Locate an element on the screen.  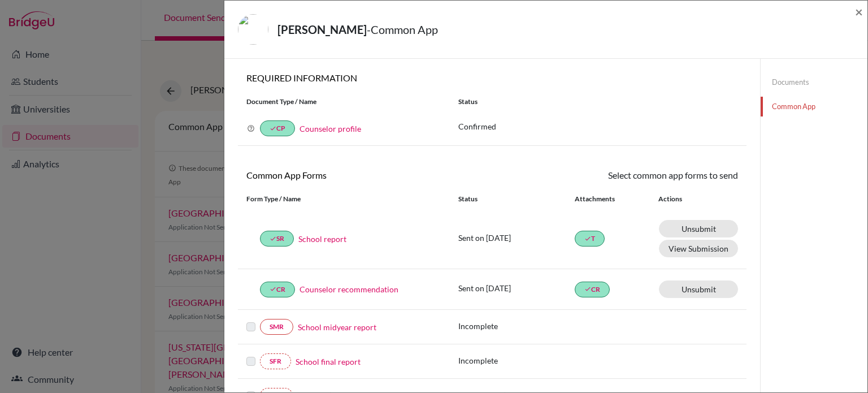
div: Attachments is located at coordinates (609, 199).